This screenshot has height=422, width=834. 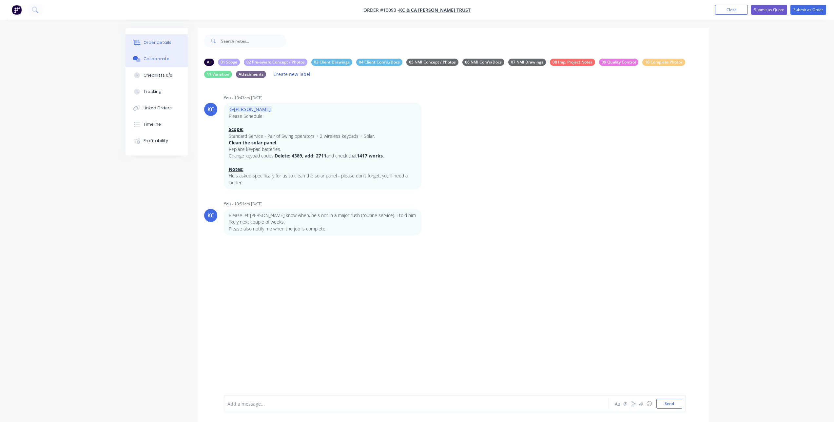 What do you see at coordinates (209, 62) in the screenshot?
I see `div: All` at bounding box center [209, 62].